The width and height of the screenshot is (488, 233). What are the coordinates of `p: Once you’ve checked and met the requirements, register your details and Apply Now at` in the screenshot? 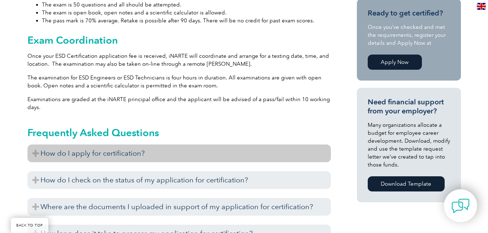 It's located at (409, 35).